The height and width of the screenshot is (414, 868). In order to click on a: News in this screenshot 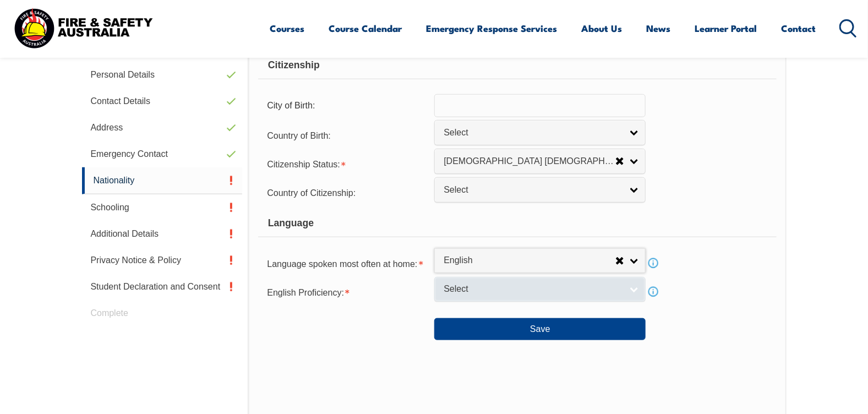, I will do `click(659, 28)`.